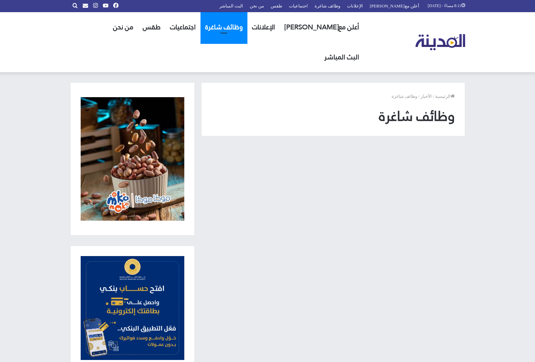  What do you see at coordinates (183, 27) in the screenshot?
I see `a: اجتماعيات` at bounding box center [183, 27].